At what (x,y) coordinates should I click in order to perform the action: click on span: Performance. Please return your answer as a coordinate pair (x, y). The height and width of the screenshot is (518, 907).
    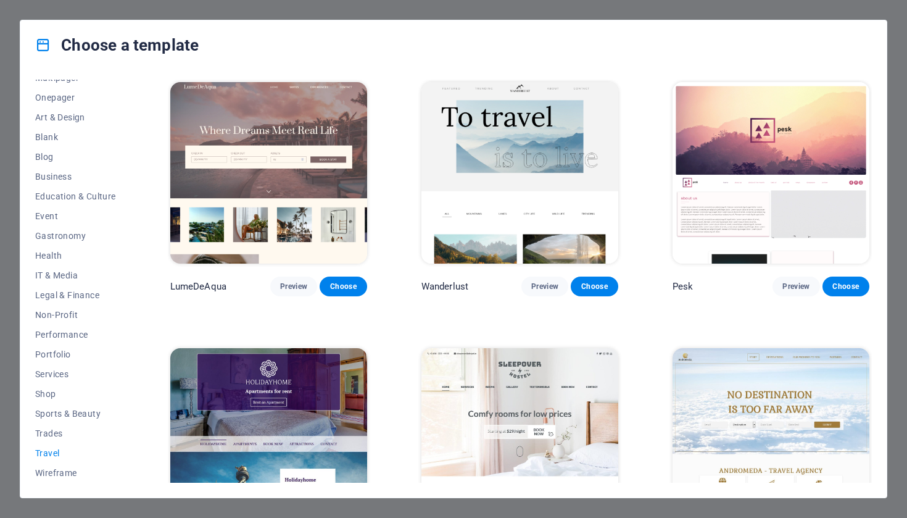
    Looking at the image, I should click on (75, 335).